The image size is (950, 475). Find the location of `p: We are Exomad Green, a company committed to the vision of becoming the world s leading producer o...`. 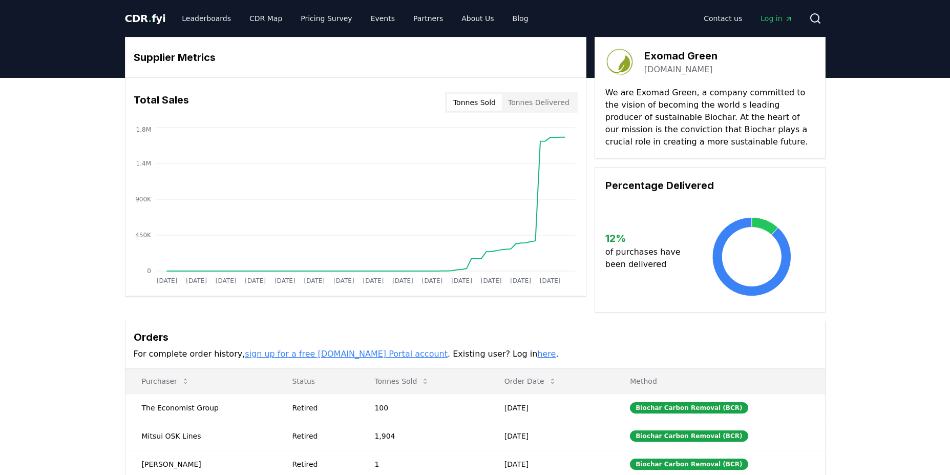

p: We are Exomad Green, a company committed to the vision of becoming the world s leading producer o... is located at coordinates (710, 117).